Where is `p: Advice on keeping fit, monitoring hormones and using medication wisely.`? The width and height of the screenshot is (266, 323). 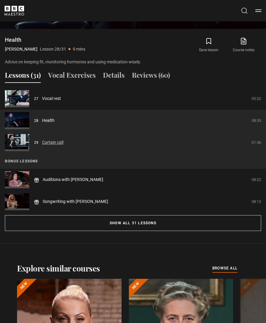 p: Advice on keeping fit, monitoring hormones and using medication wisely. is located at coordinates (85, 62).